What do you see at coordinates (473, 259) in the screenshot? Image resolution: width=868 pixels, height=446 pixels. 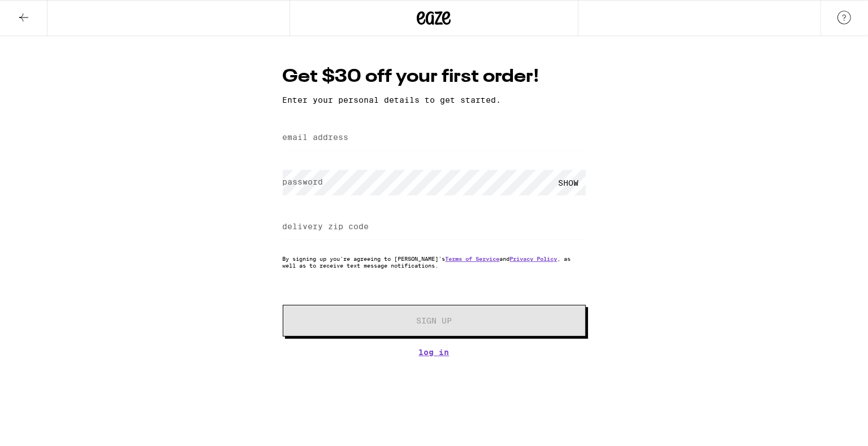 I see `a: Terms of Service` at bounding box center [473, 259].